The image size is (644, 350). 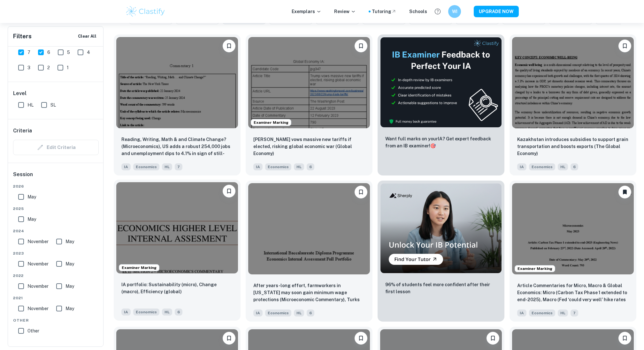 What do you see at coordinates (625, 192) in the screenshot?
I see `button: Unbookmark` at bounding box center [625, 192].